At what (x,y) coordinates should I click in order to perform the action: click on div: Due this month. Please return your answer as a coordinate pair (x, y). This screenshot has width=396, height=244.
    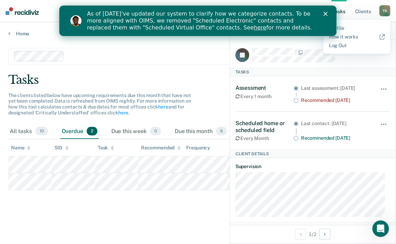
    Looking at the image, I should click on (201, 132).